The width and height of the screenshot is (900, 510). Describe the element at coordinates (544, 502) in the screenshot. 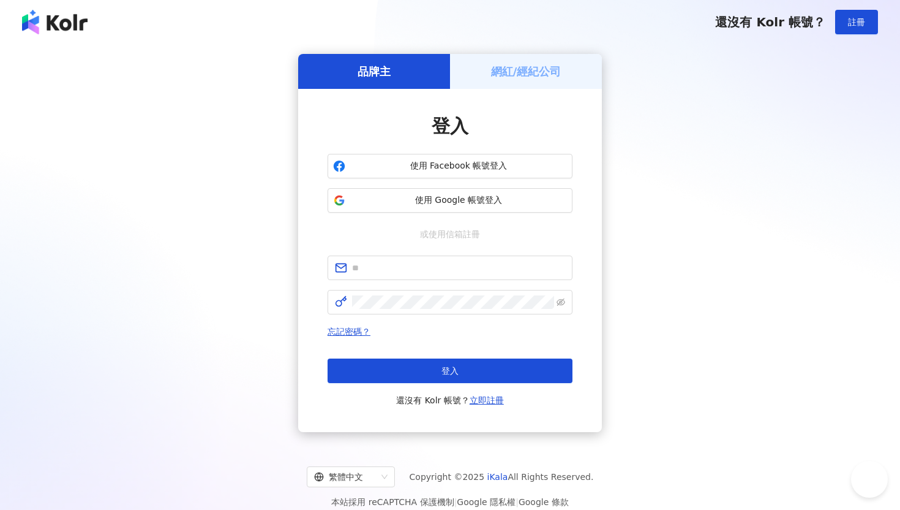

I see `a: Google 條款` at that location.